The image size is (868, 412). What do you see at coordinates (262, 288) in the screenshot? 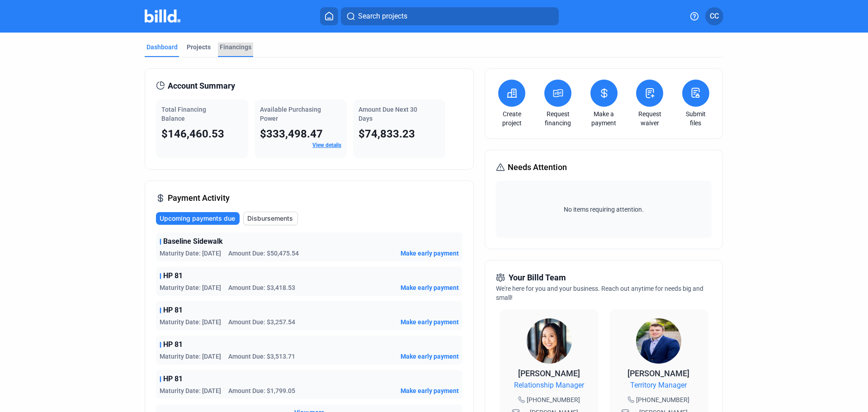
I see `span: Amount Due: $3,418.53` at bounding box center [262, 288].